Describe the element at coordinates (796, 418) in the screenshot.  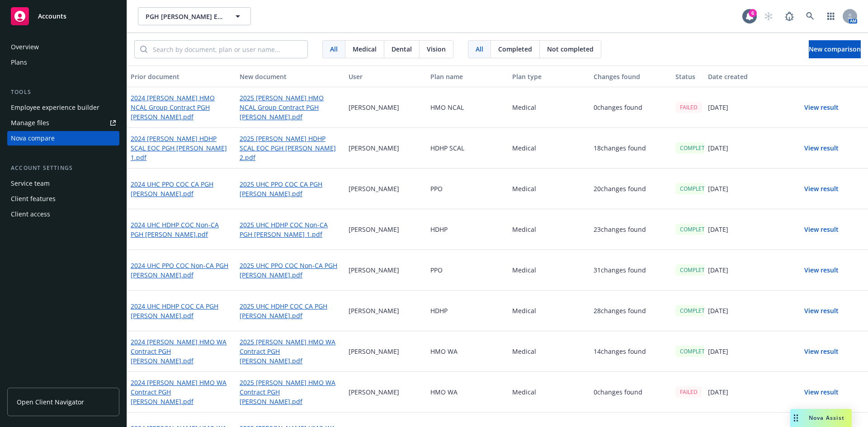
I see `div: Drag to move` at that location.